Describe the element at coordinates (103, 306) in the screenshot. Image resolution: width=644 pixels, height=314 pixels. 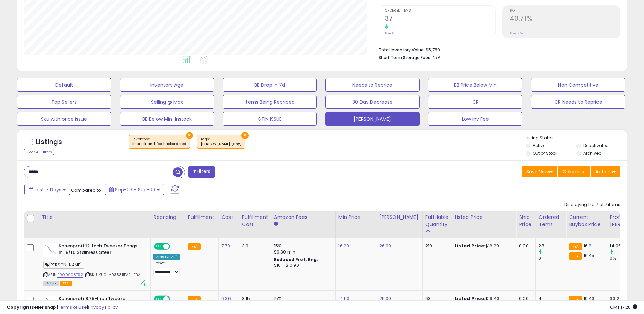
I see `a: Privacy Policy` at that location.